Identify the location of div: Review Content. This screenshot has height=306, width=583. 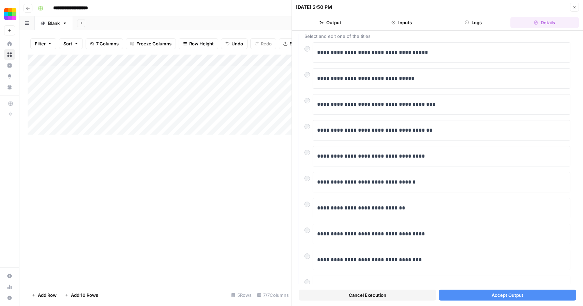
(438, 160).